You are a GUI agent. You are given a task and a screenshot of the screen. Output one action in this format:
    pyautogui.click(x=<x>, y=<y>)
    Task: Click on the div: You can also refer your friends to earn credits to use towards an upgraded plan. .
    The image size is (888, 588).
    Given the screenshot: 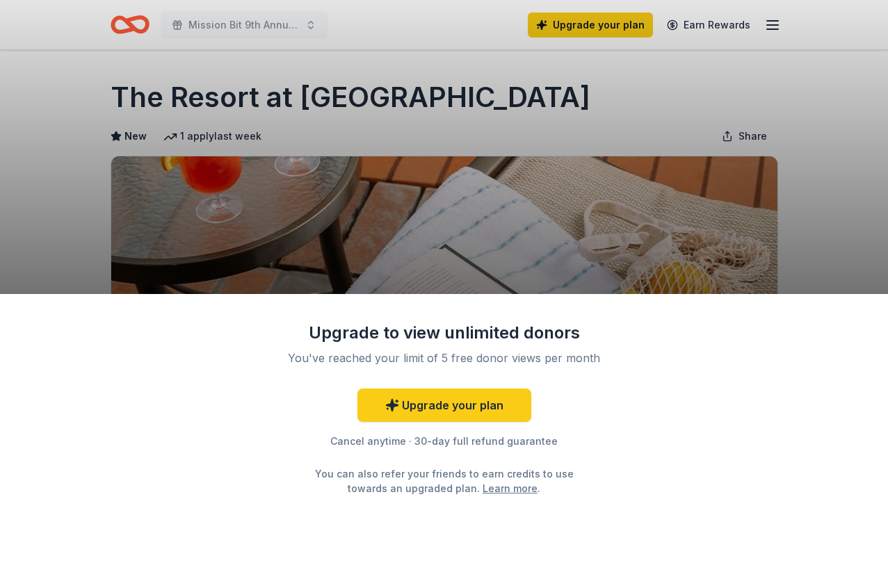 What is the action you would take?
    pyautogui.click(x=444, y=481)
    